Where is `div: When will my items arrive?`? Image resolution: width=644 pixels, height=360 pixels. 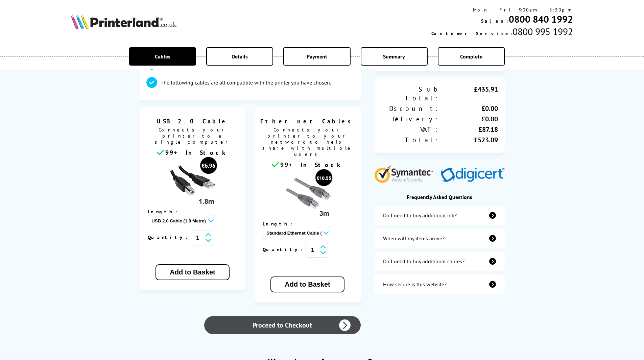 div: When will my items arrive? is located at coordinates (414, 238).